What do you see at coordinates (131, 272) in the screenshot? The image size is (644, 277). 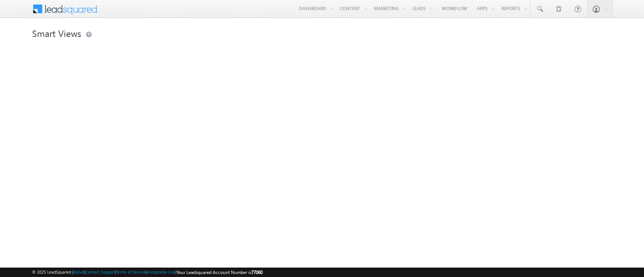 I see `a: Terms of Service` at bounding box center [131, 272].